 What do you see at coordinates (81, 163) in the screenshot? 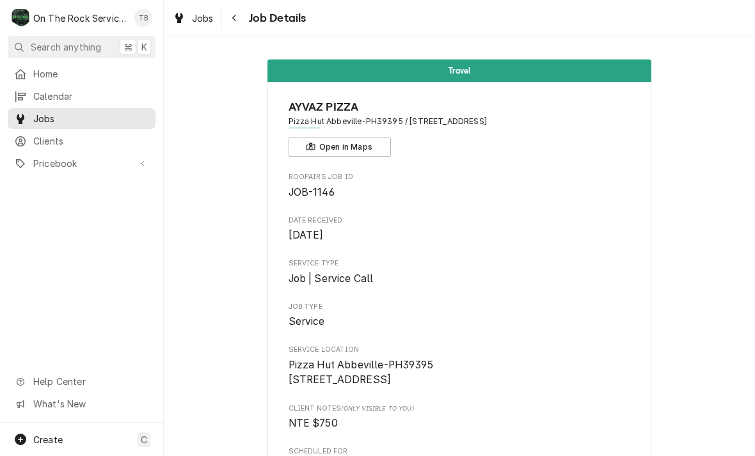
I see `span: Pricebook` at bounding box center [81, 163].